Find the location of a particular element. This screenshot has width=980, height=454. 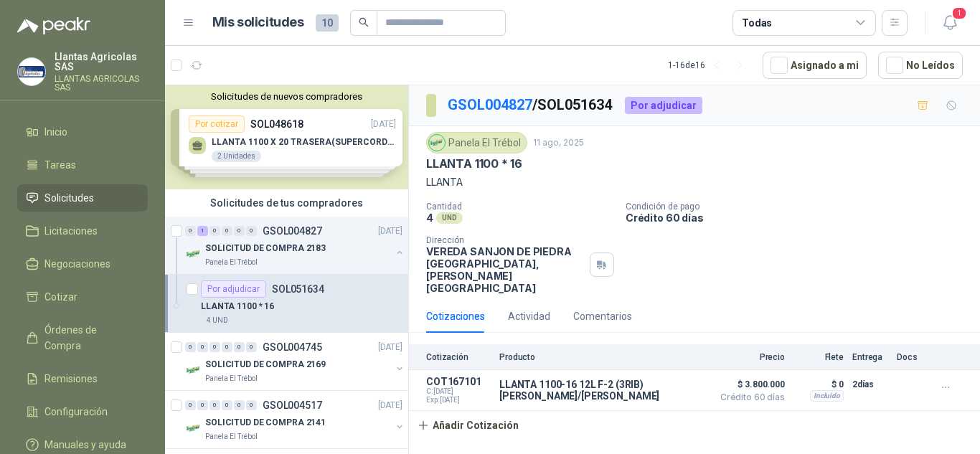

p: Llantas Agricolas SAS is located at coordinates (101, 62).